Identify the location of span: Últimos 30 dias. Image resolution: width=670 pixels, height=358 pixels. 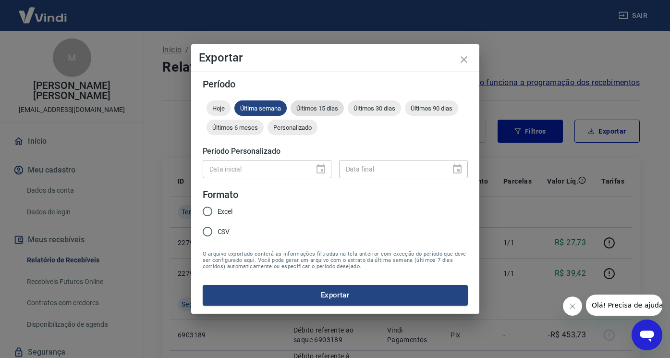
(374, 108).